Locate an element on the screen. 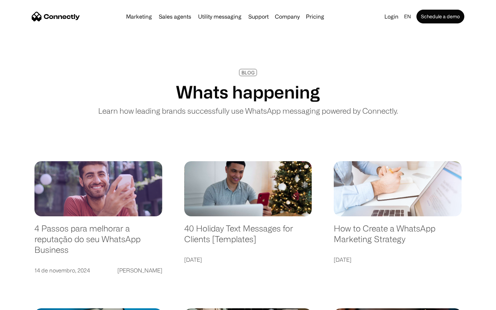 The height and width of the screenshot is (310, 496). a: 4 Passos para melhorar a reputação do seu WhatsApp Business is located at coordinates (98, 243).